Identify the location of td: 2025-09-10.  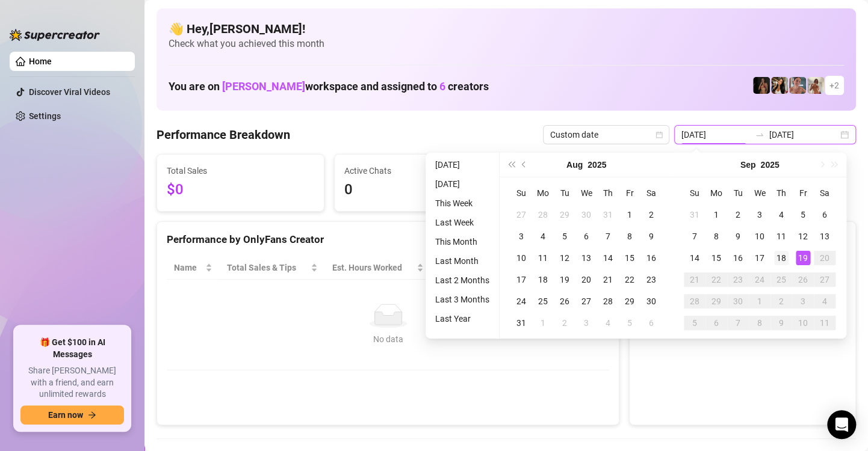
(760, 236).